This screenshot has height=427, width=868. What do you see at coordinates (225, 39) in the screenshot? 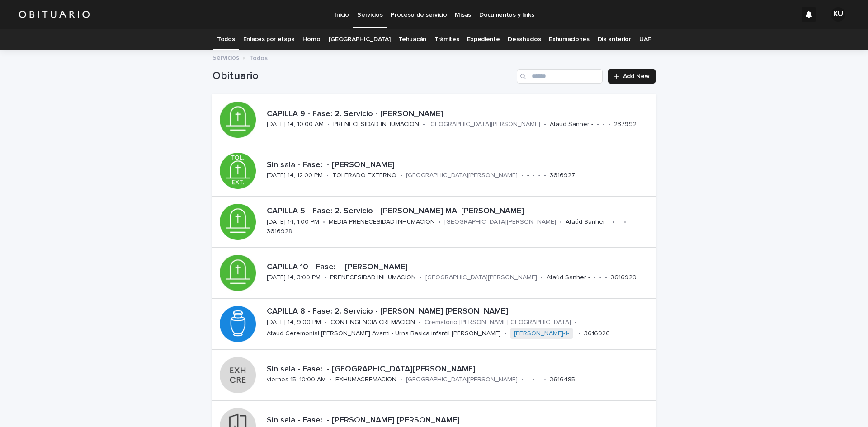
I see `a: Todos` at bounding box center [225, 39].